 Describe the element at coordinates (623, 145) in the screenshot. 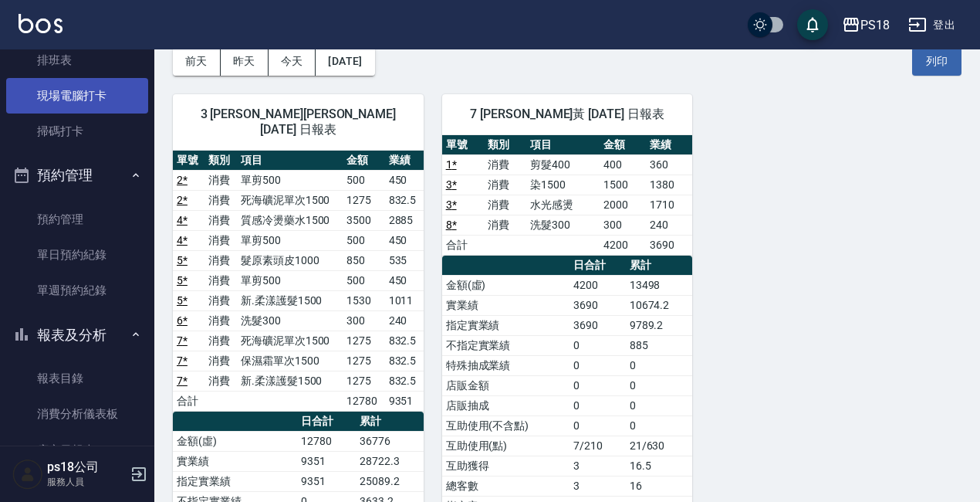

I see `th: 金額` at that location.